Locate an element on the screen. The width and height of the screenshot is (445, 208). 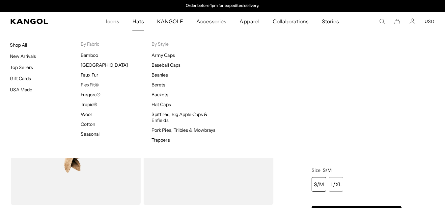
a: Wool is located at coordinates (86, 115).